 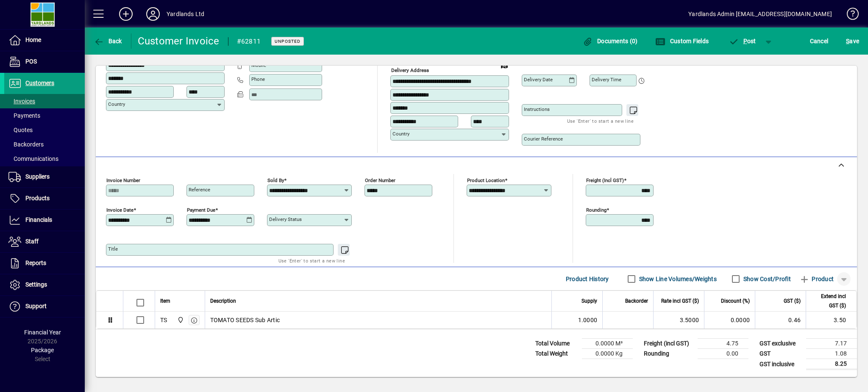 What do you see at coordinates (847, 41) in the screenshot?
I see `span: S` at bounding box center [847, 41].